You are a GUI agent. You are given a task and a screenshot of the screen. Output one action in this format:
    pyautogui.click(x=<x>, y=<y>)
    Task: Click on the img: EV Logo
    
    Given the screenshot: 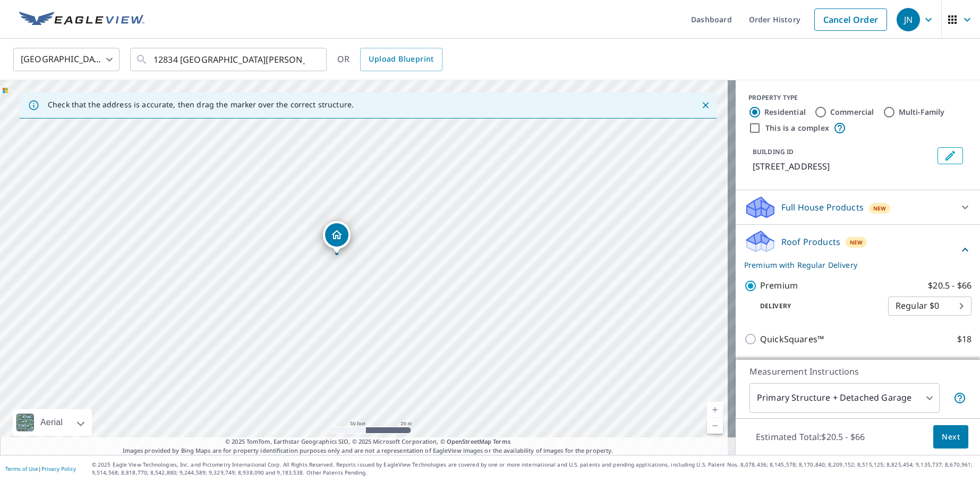 What is the action you would take?
    pyautogui.click(x=82, y=20)
    